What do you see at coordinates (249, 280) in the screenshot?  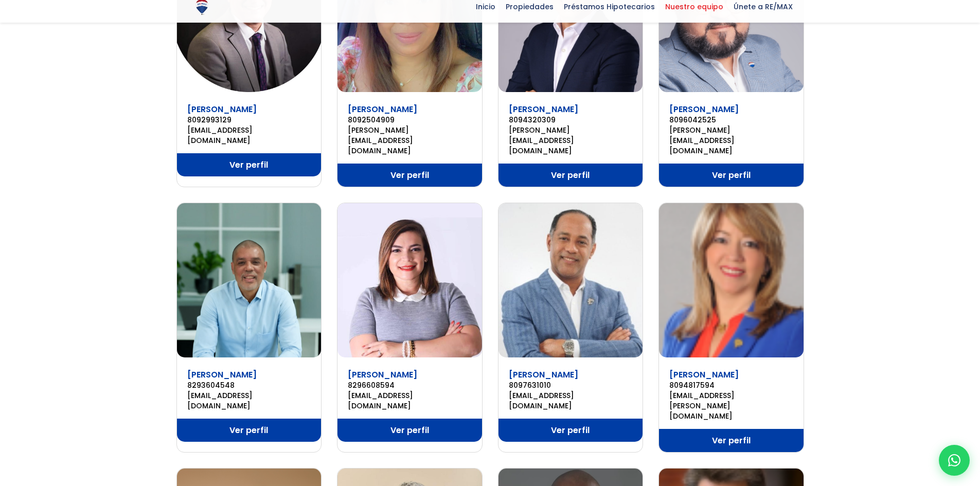 I see `img: Alexis Torres` at bounding box center [249, 280].